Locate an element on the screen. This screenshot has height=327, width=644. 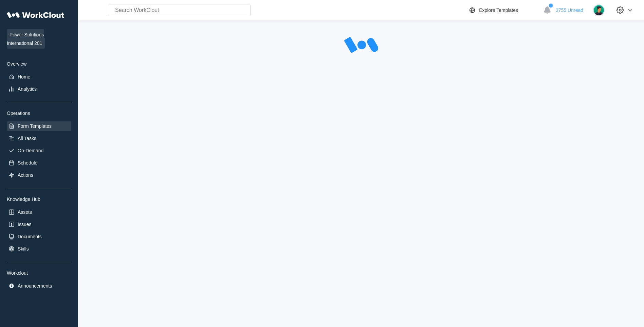
div: Announcements is located at coordinates (35, 286).